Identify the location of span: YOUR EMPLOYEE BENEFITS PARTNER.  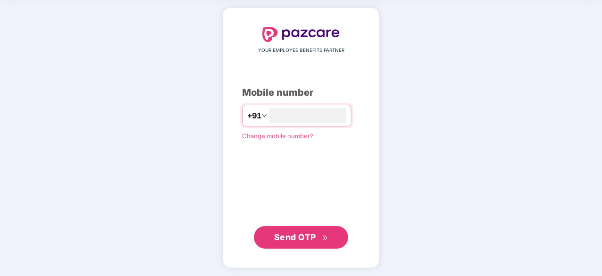
(301, 50).